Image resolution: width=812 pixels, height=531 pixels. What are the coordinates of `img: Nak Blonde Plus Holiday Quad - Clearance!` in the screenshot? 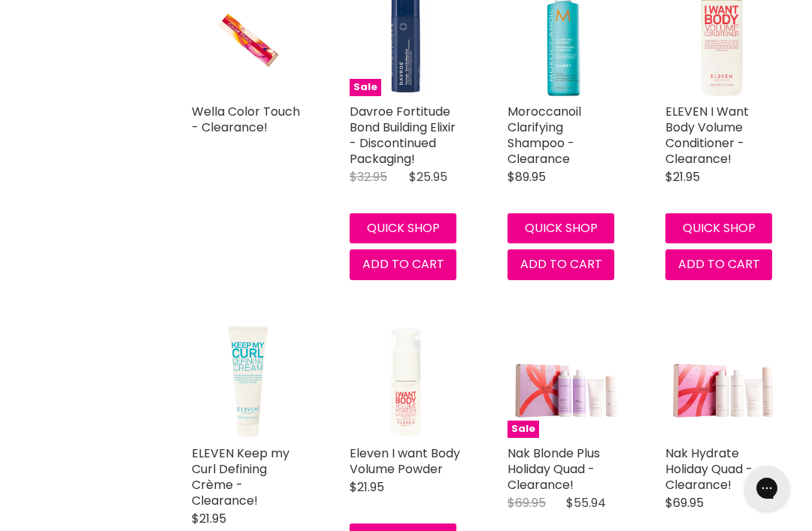 It's located at (564, 381).